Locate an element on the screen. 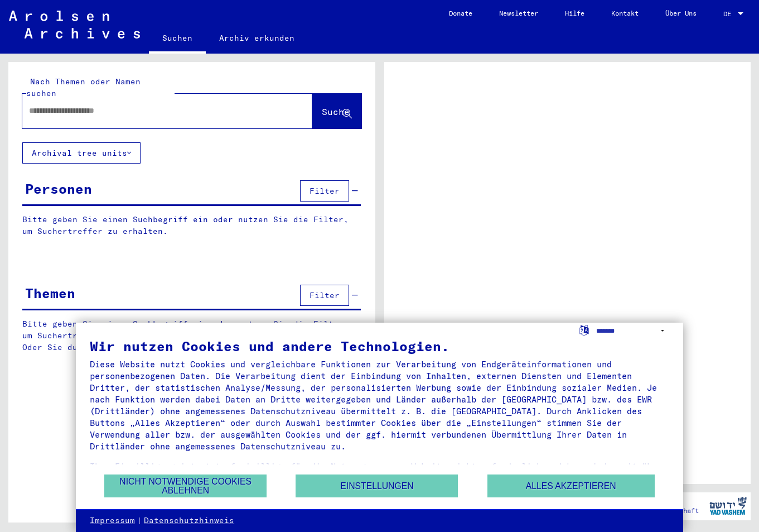 The height and width of the screenshot is (532, 759). a: Datenschutzhinweis is located at coordinates (189, 520).